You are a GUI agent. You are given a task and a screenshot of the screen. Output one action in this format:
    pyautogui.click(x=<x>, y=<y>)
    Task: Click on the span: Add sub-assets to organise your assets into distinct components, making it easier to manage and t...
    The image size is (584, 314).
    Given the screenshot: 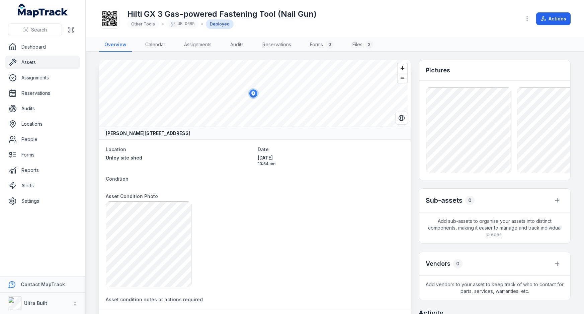 What is the action you would take?
    pyautogui.click(x=495, y=228)
    